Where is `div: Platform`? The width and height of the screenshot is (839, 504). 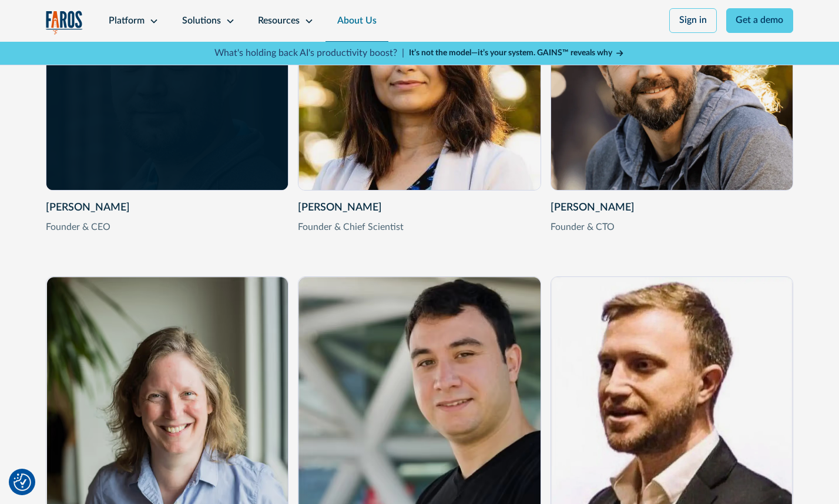
div: Platform is located at coordinates (126, 22).